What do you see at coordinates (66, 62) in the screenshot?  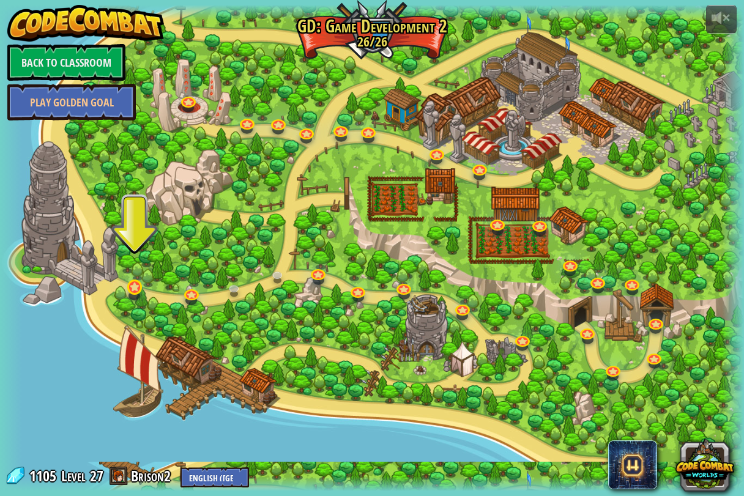 I see `a: Back to Classroom` at bounding box center [66, 62].